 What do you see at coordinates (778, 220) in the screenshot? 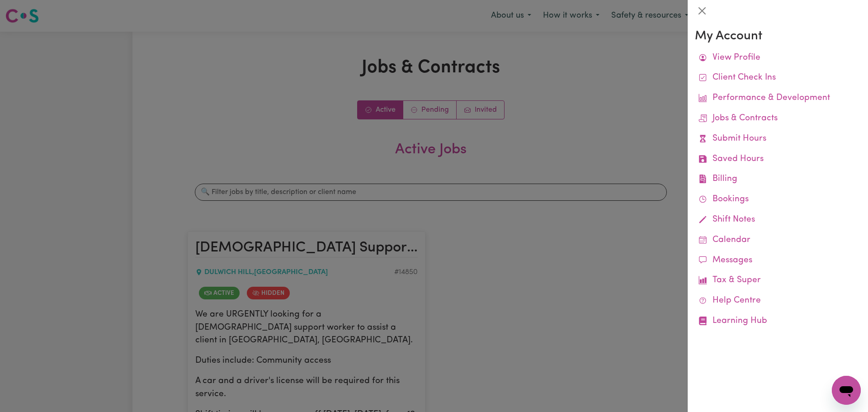
I see `a: Shift Notes` at bounding box center [778, 220].